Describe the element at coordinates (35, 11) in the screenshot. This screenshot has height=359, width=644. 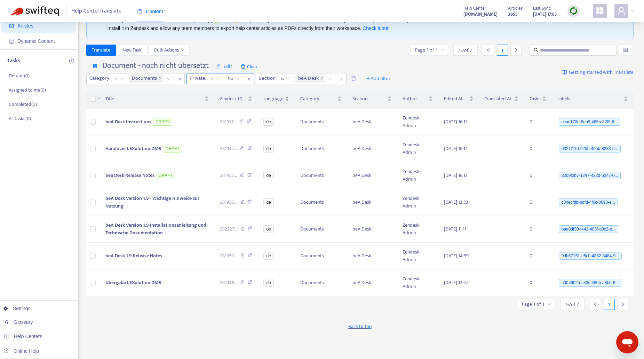
I see `img: Swifteq` at that location.